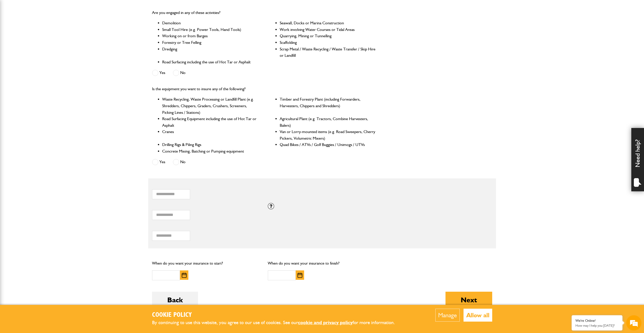 Image resolution: width=644 pixels, height=333 pixels. What do you see at coordinates (211, 36) in the screenshot?
I see `li: Working on or from Barges` at bounding box center [211, 36].